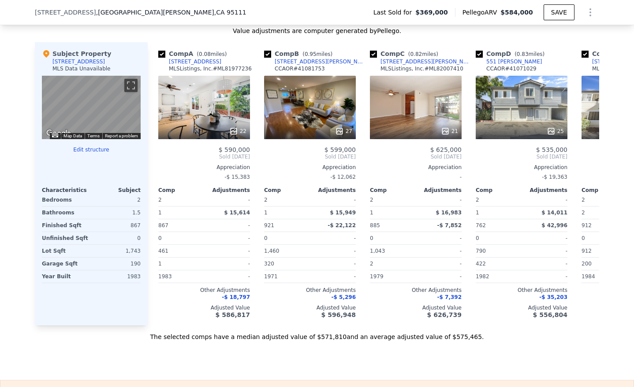 The width and height of the screenshot is (634, 387). What do you see at coordinates (272, 251) in the screenshot?
I see `span: 1,460` at bounding box center [272, 251].